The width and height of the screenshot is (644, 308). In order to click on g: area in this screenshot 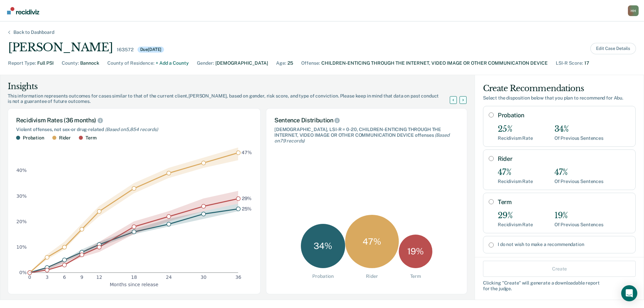, I will do `click(134, 210)`.